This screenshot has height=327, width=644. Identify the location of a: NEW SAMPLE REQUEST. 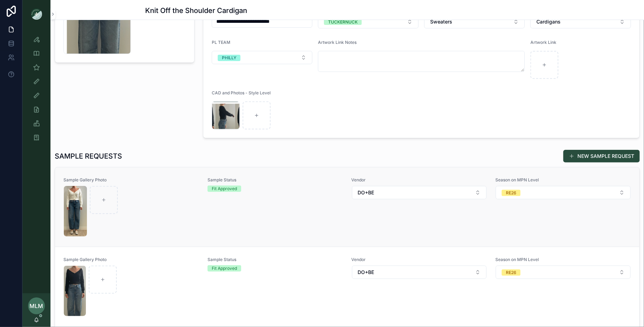
(602, 156).